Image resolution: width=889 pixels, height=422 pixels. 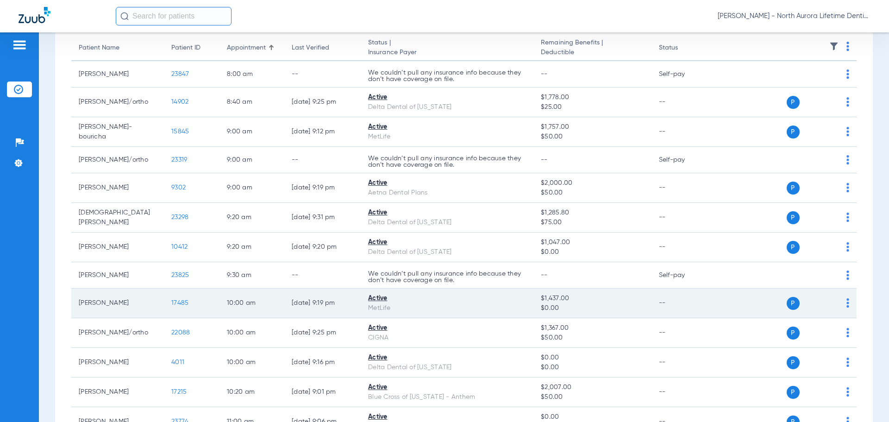 I want to click on span: 17485, so click(x=180, y=303).